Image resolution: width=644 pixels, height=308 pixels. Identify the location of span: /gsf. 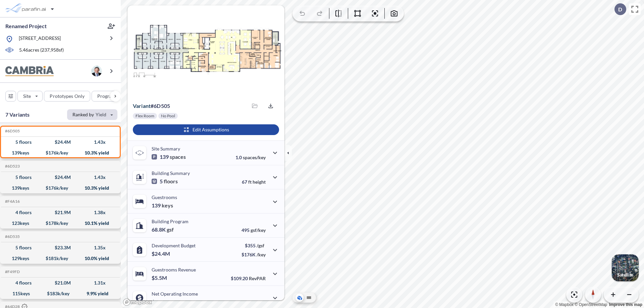
(260, 245).